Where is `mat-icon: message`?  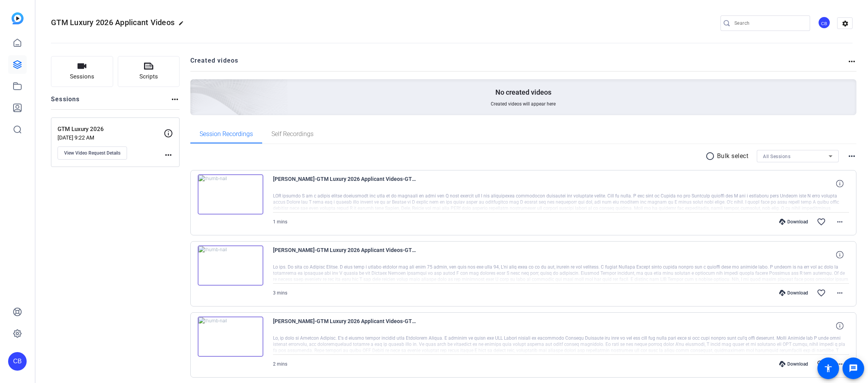 mat-icon: message is located at coordinates (854, 369).